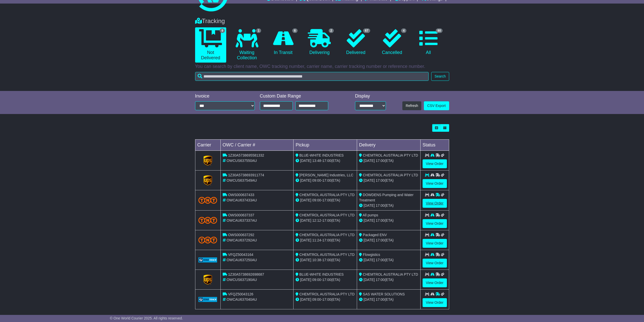 Image resolution: width=644 pixels, height=322 pixels. Describe the element at coordinates (246, 274) in the screenshot. I see `span: 1Z30A5738692698687` at that location.